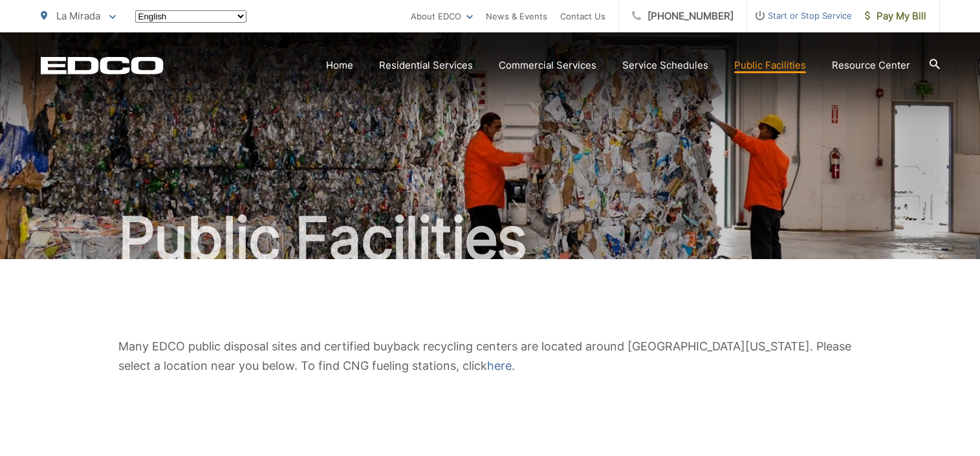  What do you see at coordinates (547, 66) in the screenshot?
I see `a: Commercial Services` at bounding box center [547, 66].